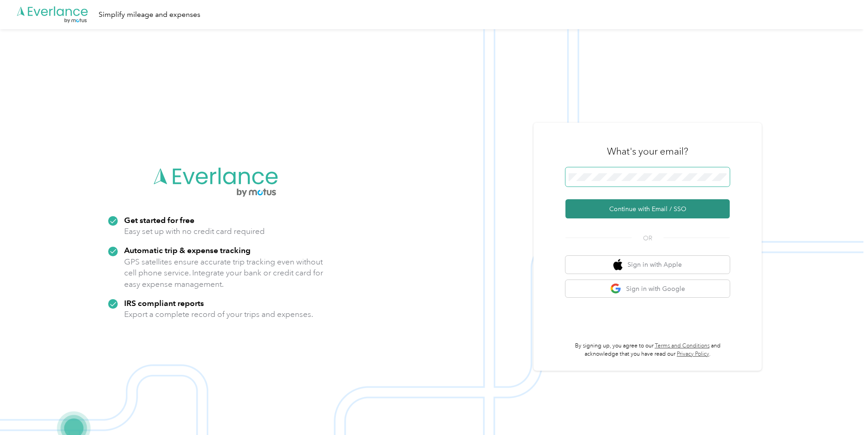  What do you see at coordinates (648, 152) in the screenshot?
I see `h3: What's your email?` at bounding box center [648, 152].